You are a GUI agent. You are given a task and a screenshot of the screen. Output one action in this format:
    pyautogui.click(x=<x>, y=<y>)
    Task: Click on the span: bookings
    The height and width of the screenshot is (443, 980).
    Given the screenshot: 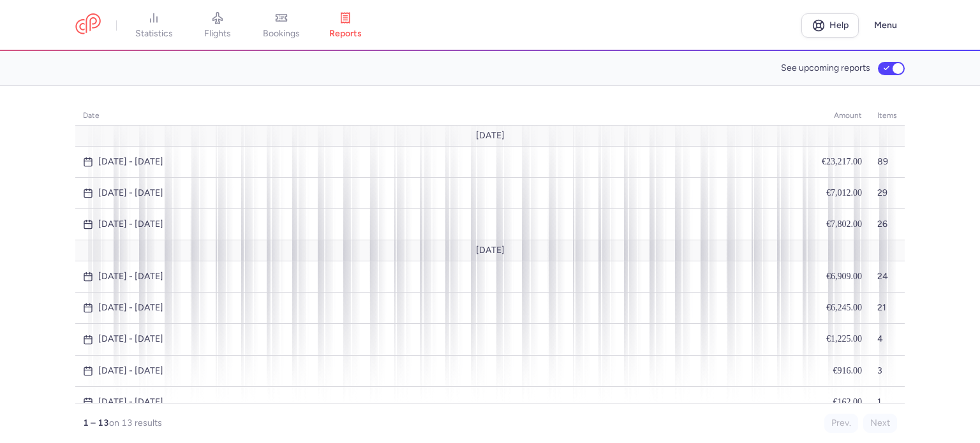 What is the action you would take?
    pyautogui.click(x=282, y=34)
    